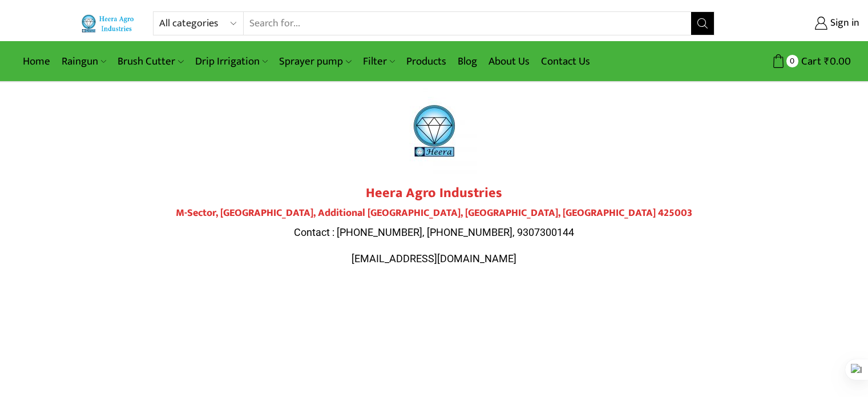 This screenshot has height=397, width=868. Describe the element at coordinates (793, 61) in the screenshot. I see `span: 0` at that location.